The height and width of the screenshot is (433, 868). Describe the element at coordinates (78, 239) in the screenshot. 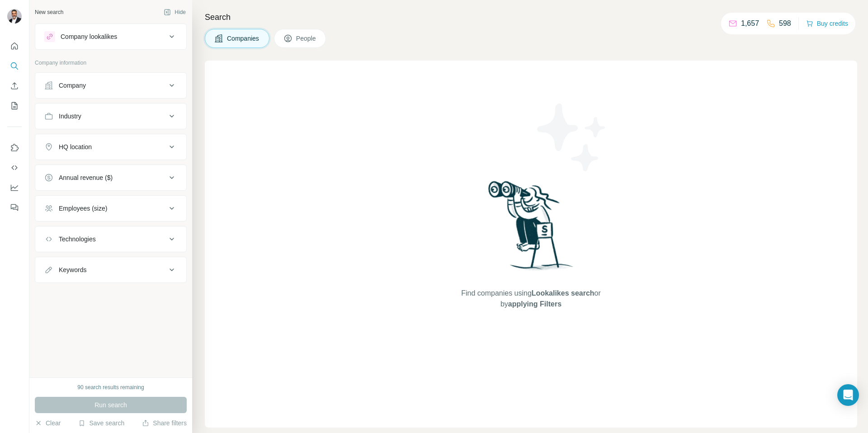

I see `div: Technologies` at that location.